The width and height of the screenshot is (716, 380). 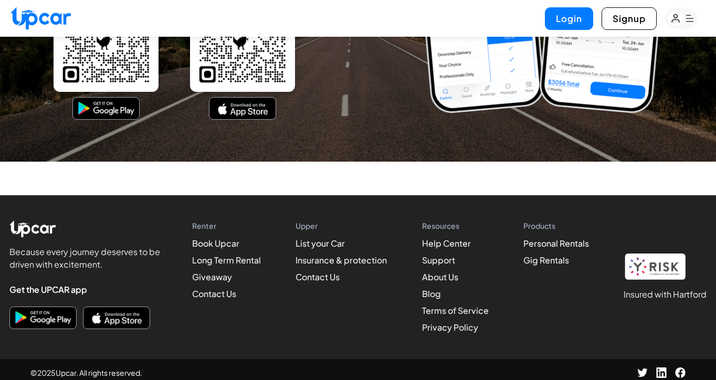 What do you see at coordinates (341, 226) in the screenshot?
I see `h4: Upper` at bounding box center [341, 226].